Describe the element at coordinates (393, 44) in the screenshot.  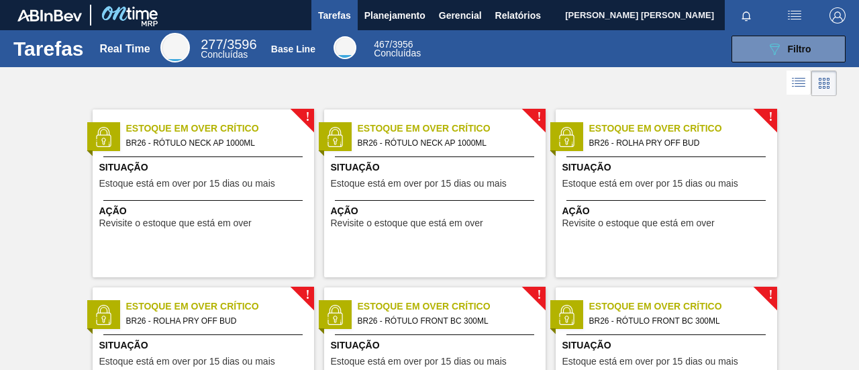
I see `span: / 3956` at that location.